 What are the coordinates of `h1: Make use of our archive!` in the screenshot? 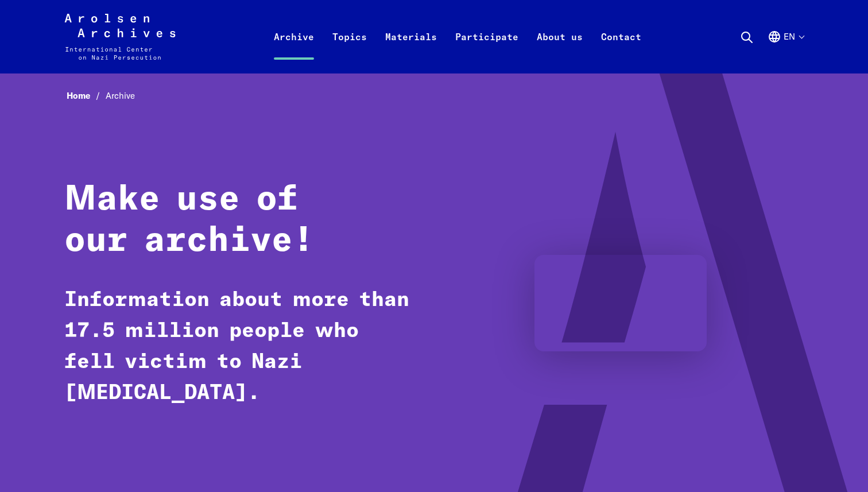 It's located at (239, 220).